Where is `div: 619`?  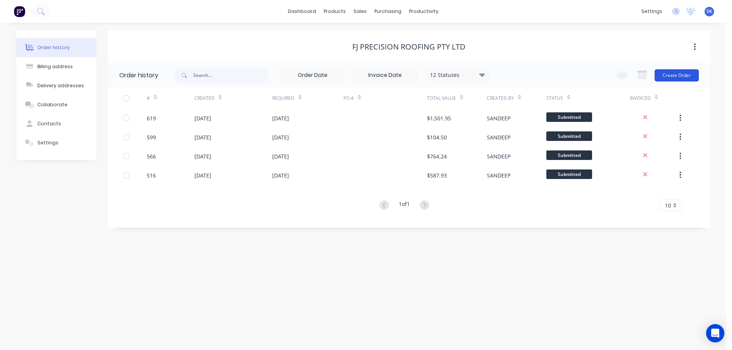 div: 619 is located at coordinates (151, 118).